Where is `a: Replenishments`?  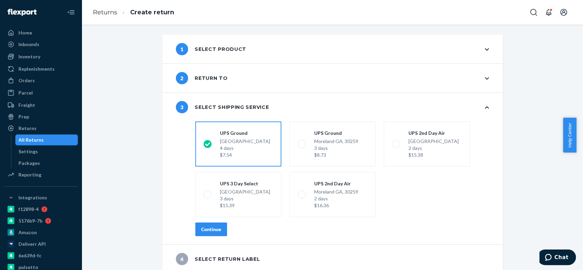 a: Replenishments is located at coordinates (41, 69).